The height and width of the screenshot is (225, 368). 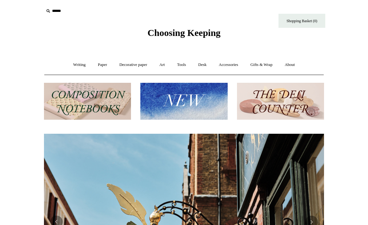 What do you see at coordinates (182, 65) in the screenshot?
I see `a: Tools` at bounding box center [182, 65].